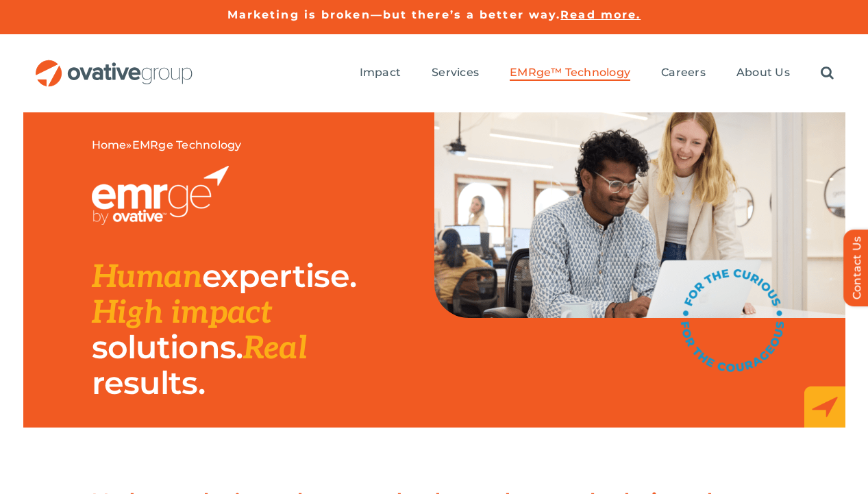 This screenshot has height=494, width=868. Describe the element at coordinates (683, 72) in the screenshot. I see `span: Careers` at that location.